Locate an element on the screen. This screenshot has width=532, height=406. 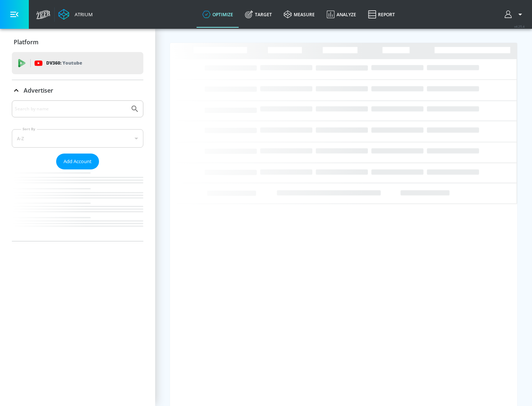
p: Youtube is located at coordinates (72, 63).